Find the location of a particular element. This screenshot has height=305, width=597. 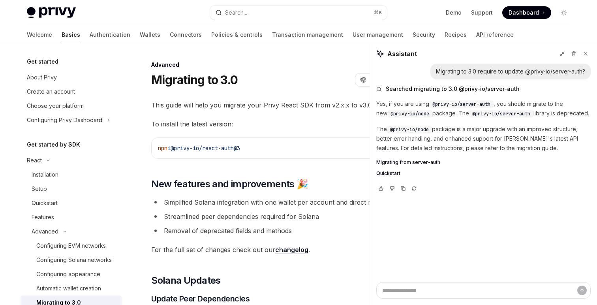

button: Toggle Configuring Privy Dashboard section is located at coordinates (71, 120).